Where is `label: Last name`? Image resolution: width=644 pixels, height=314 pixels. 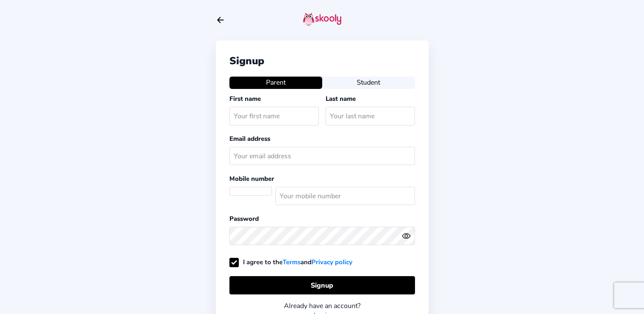 label: Last name is located at coordinates (341, 98).